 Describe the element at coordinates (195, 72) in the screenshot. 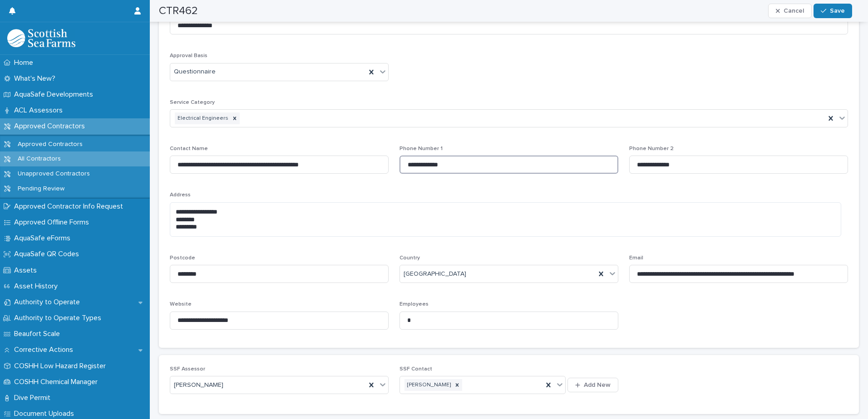

I see `span: Questionnaire` at that location.